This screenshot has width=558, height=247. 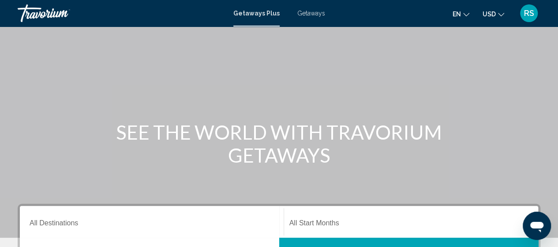 What do you see at coordinates (256, 13) in the screenshot?
I see `span: Getaways Plus` at bounding box center [256, 13].